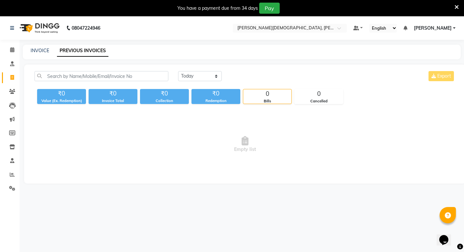 This screenshot has width=464, height=252. I want to click on b: 08047224946, so click(86, 28).